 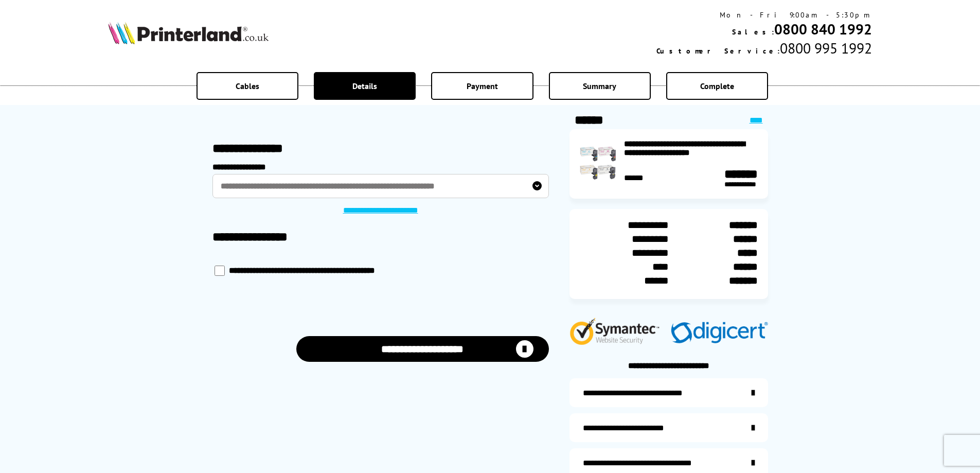 I want to click on b: 0800 840 1992, so click(x=824, y=28).